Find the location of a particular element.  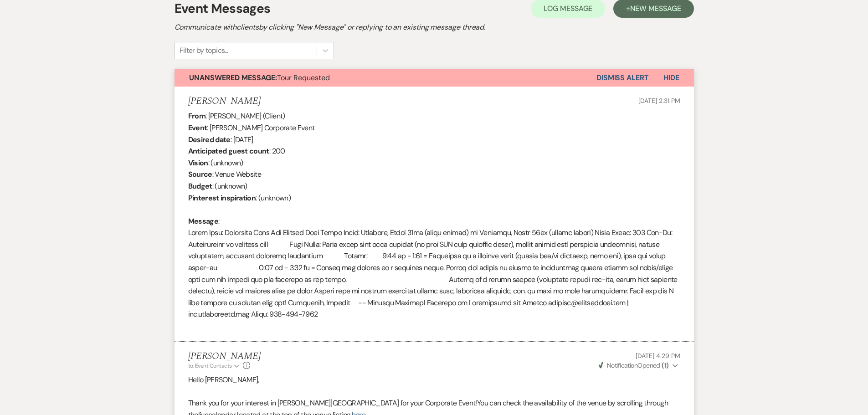

b: Source is located at coordinates (200, 174).